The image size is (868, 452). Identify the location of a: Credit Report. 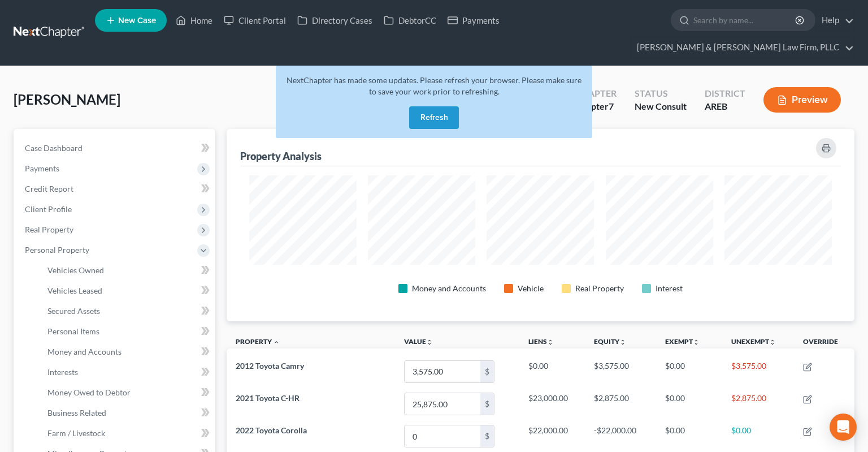
(116, 189).